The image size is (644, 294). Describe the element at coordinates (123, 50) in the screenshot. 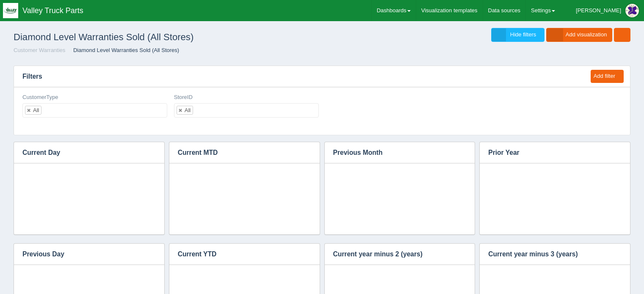

I see `li: Diamond Level Warranties Sold (All Stores)` at that location.